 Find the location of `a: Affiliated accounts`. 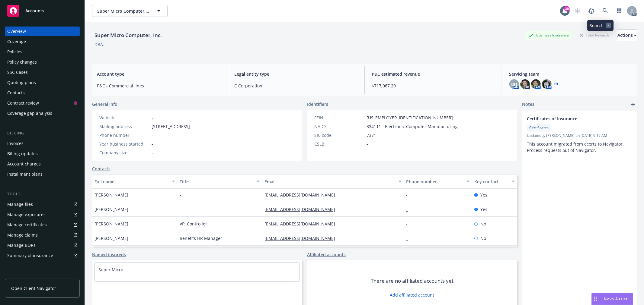

a: Affiliated accounts is located at coordinates (327, 255).